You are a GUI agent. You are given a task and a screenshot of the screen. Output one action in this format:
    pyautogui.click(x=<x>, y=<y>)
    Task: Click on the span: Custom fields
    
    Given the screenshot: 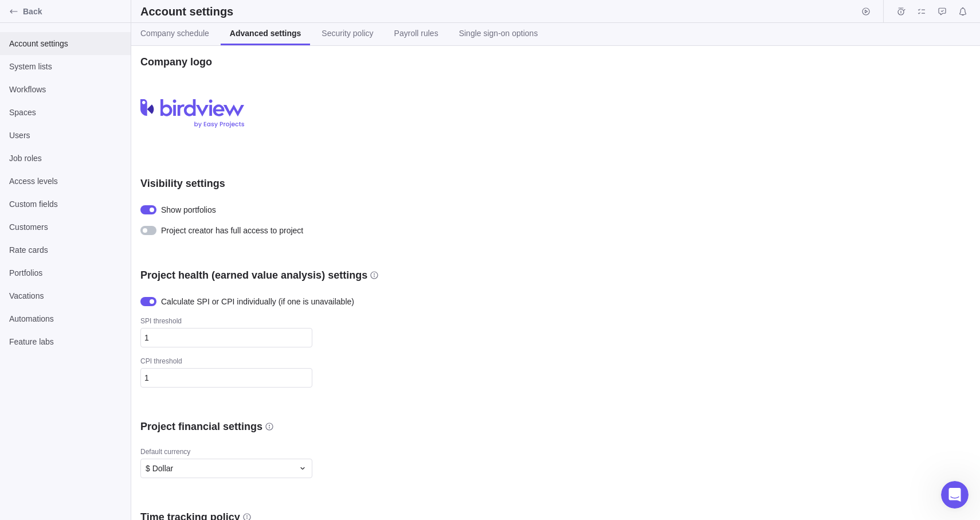 What is the action you would take?
    pyautogui.click(x=65, y=204)
    